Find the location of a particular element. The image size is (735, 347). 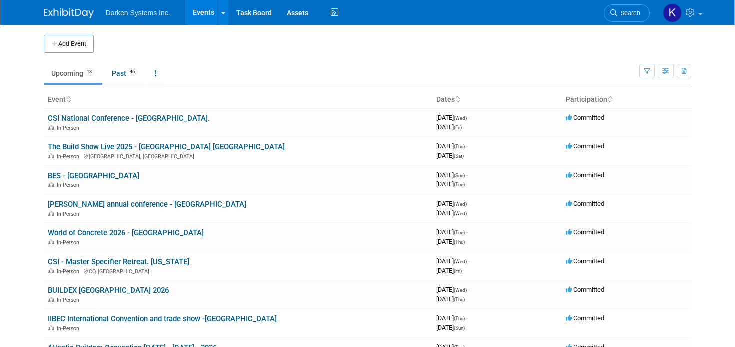

span: 13 is located at coordinates (90, 72).